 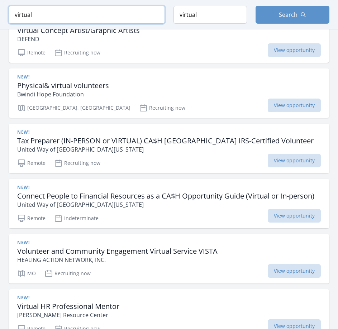 What do you see at coordinates (78, 30) in the screenshot?
I see `h3: Virtual Concept Artist/Graphic Artists` at bounding box center [78, 30].